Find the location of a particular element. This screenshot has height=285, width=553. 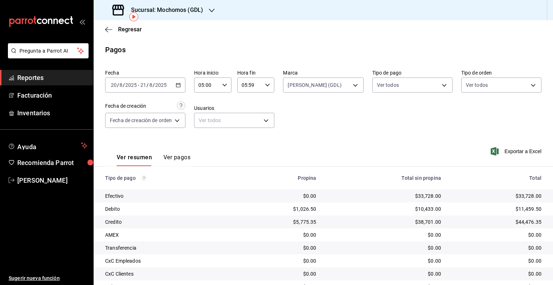

label: Usuarios is located at coordinates (234, 108).